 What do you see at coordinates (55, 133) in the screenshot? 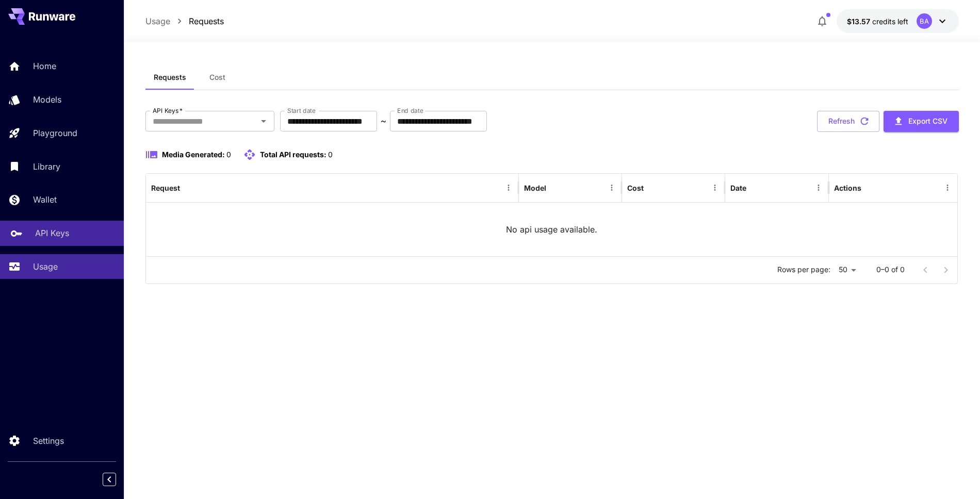
I see `p: Playground` at bounding box center [55, 133].